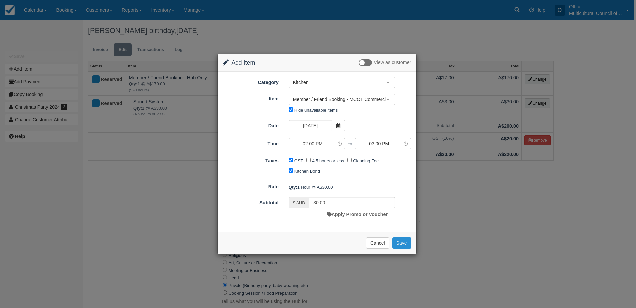 The image size is (636, 308). What do you see at coordinates (307, 171) in the screenshot?
I see `label: Kitchen Bond` at bounding box center [307, 171].